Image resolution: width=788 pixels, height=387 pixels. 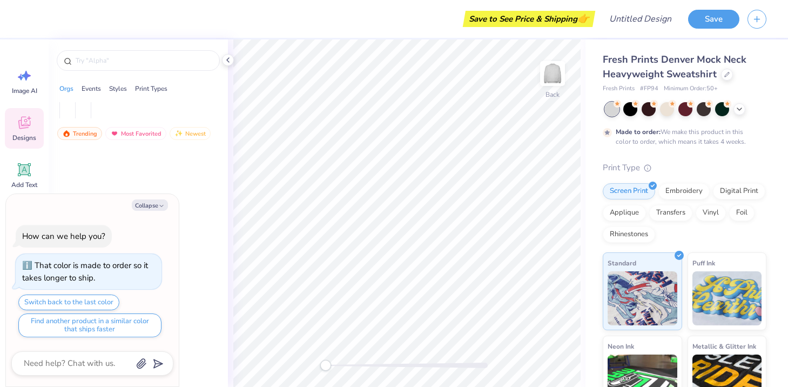 I want to click on span: Metallic & Glitter Ink, so click(x=725, y=346).